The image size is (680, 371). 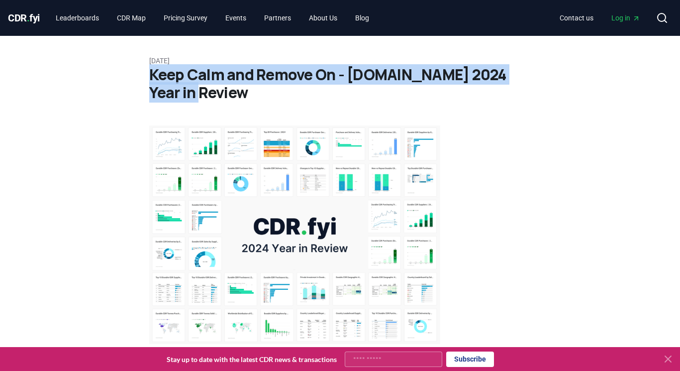 What do you see at coordinates (186, 18) in the screenshot?
I see `a: Pricing Survey` at bounding box center [186, 18].